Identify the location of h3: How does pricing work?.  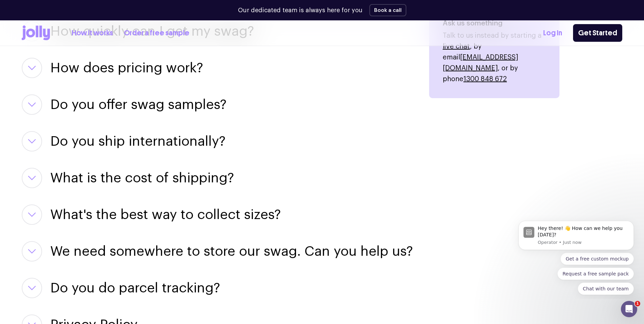
(126, 68).